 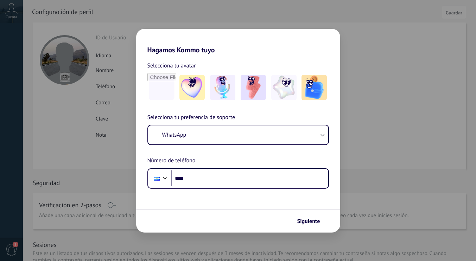 What do you see at coordinates (157, 179) in the screenshot?
I see `div: Nicaragua: + 505` at bounding box center [157, 179].